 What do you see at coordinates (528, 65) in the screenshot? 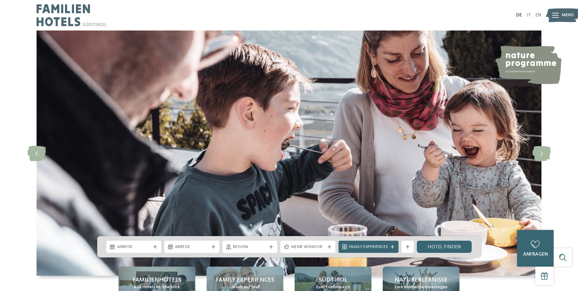
I see `img: nature programme by Familienhotels Südtirol` at bounding box center [528, 65].